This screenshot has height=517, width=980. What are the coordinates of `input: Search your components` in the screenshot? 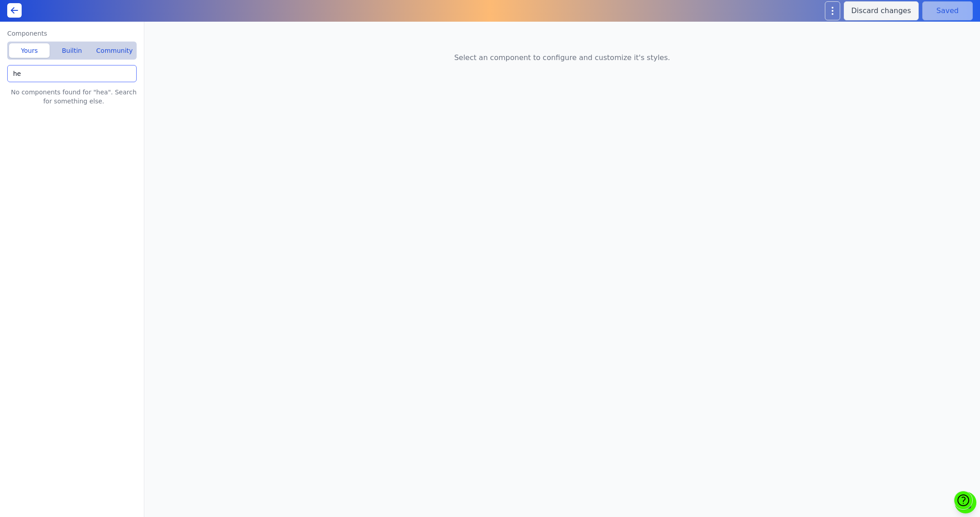 It's located at (72, 73).